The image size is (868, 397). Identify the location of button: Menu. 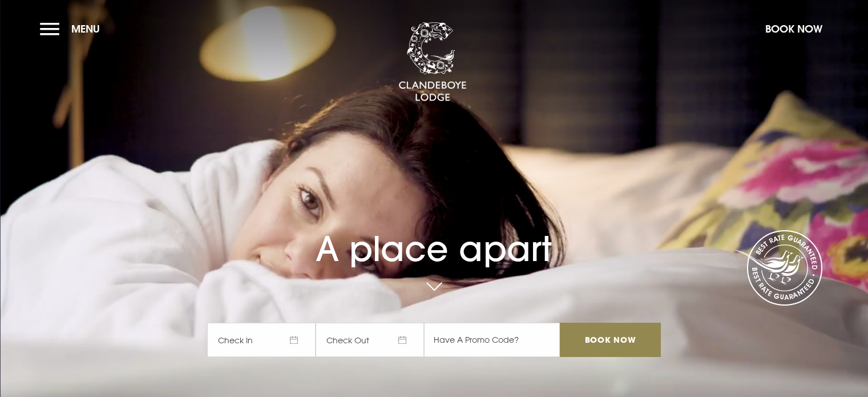
(72, 28).